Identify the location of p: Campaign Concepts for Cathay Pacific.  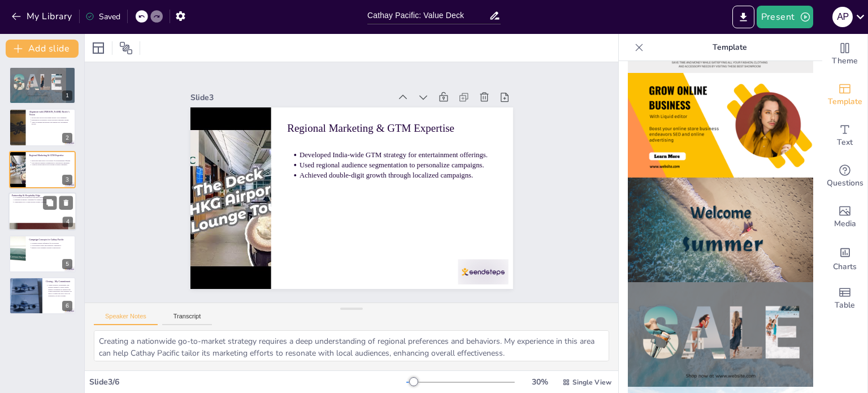
(51, 239).